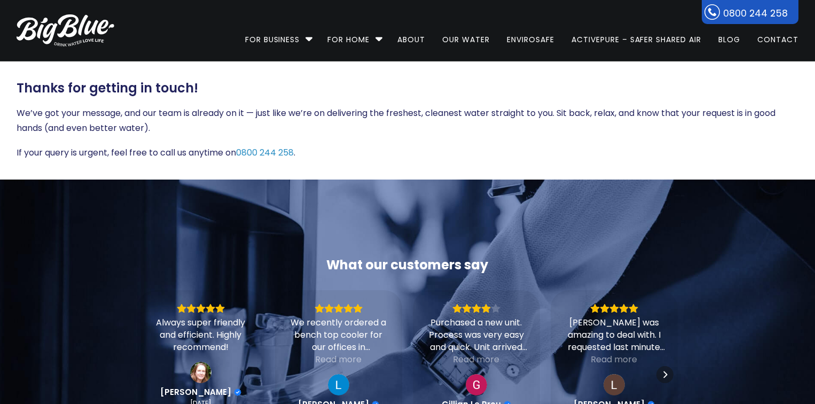  I want to click on img: Luke Mitchell, so click(339, 385).